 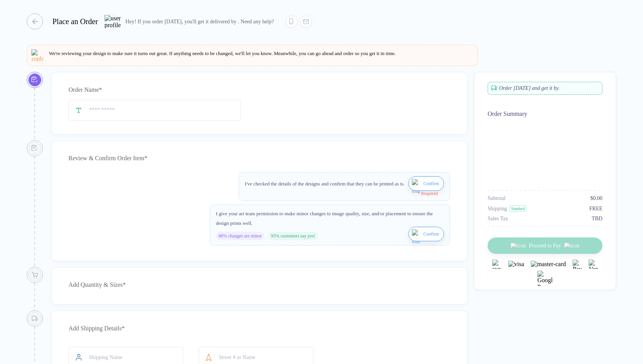 I want to click on img: sophie, so click(x=38, y=56).